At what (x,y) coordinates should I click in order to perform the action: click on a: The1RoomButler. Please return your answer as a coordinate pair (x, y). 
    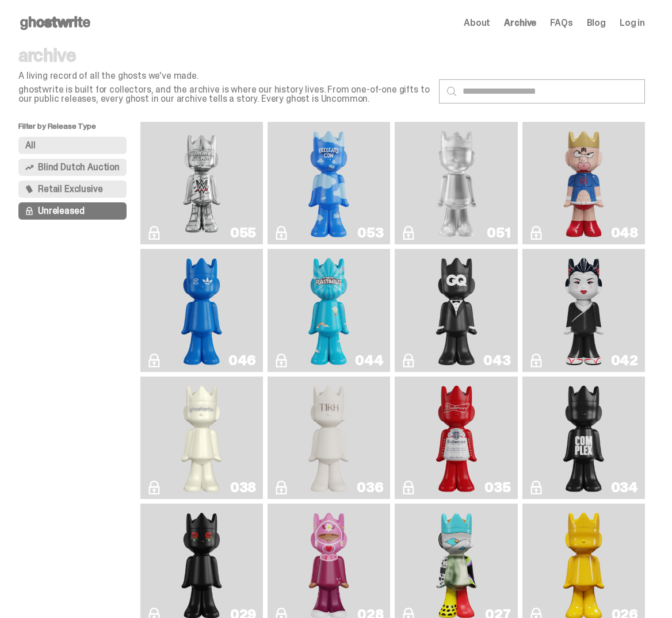
    Looking at the image, I should click on (329, 437).